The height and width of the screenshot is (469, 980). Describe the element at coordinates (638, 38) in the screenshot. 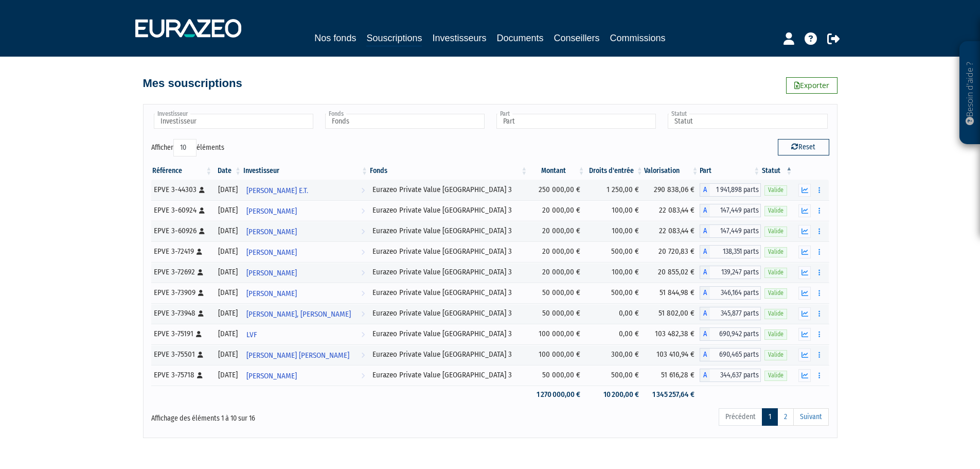

I see `a: Commissions` at that location.